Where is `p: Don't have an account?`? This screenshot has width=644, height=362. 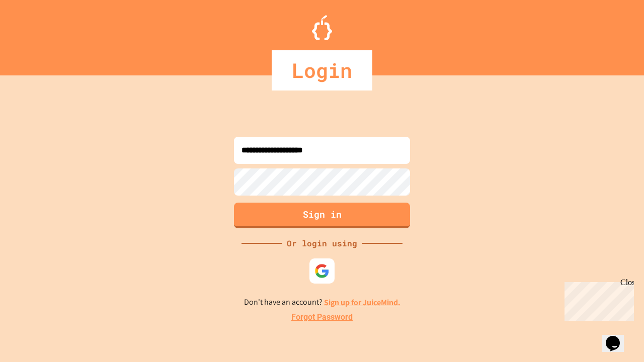 p: Don't have an account? is located at coordinates (322, 302).